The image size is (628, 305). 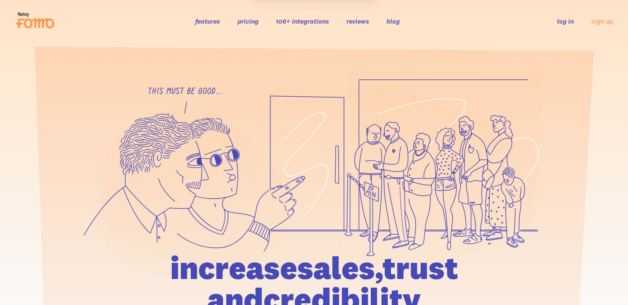 What do you see at coordinates (602, 21) in the screenshot?
I see `a: sign up` at bounding box center [602, 21].